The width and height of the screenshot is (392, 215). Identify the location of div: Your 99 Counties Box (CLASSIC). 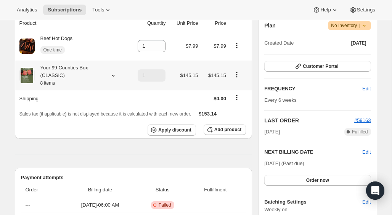
(69, 75).